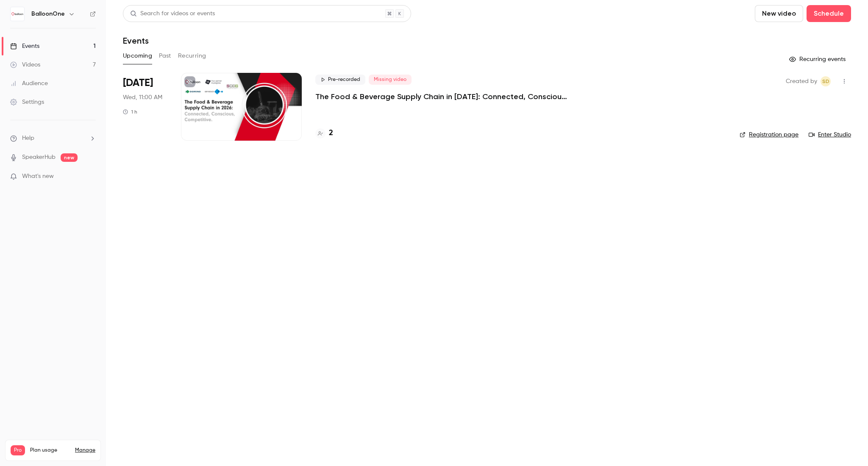  Describe the element at coordinates (50, 451) in the screenshot. I see `span: Plan usage` at that location.